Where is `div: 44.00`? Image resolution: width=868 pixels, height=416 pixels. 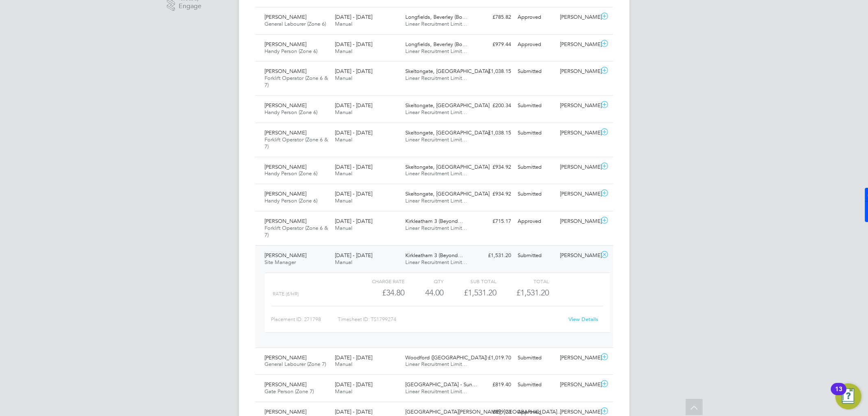 div: 44.00 is located at coordinates (424, 293).